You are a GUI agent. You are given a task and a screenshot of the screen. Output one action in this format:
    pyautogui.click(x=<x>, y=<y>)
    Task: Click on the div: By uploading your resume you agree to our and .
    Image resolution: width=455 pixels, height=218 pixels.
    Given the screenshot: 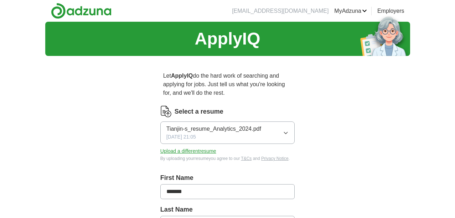 What is the action you would take?
    pyautogui.click(x=228, y=159)
    